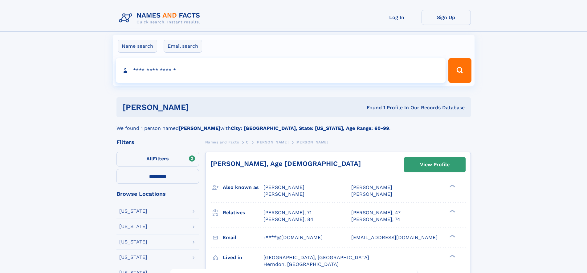 The image size is (587, 273). What do you see at coordinates (293, 125) in the screenshot?
I see `div: We found 1 person named with .` at bounding box center [293, 125].